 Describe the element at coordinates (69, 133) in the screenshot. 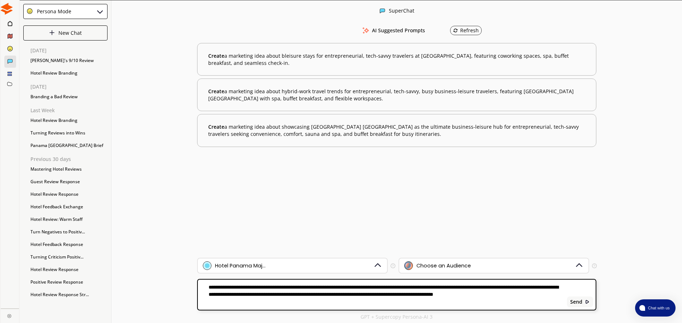

I see `div: Turning Reviews into Wins` at that location.